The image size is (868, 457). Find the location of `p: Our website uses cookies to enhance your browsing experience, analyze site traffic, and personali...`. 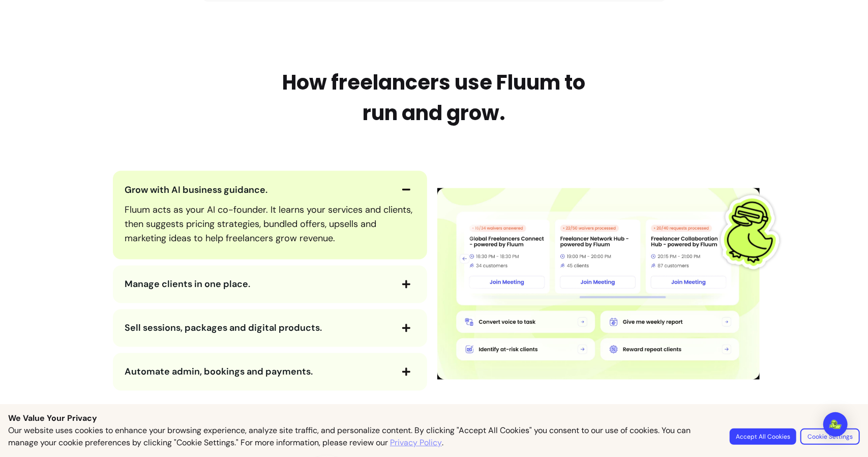

p: Our website uses cookies to enhance your browsing experience, analyze site traffic, and personali... is located at coordinates (363, 437).